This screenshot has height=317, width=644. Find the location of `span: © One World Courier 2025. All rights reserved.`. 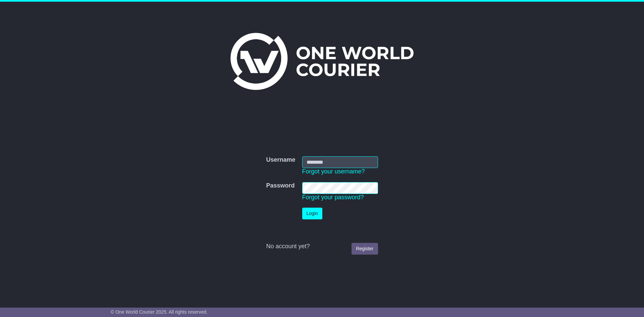

span: © One World Courier 2025. All rights reserved. is located at coordinates (159, 312).